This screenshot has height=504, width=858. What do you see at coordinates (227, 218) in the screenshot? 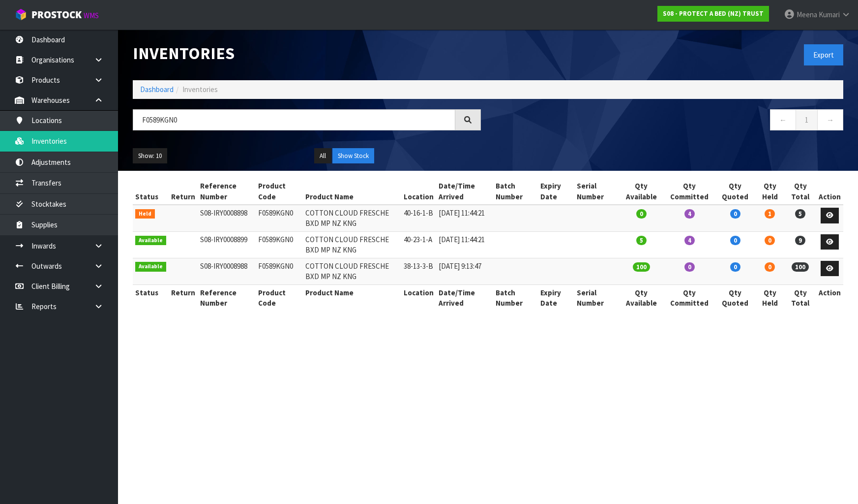
I see `td: S08-IRY0008898` at bounding box center [227, 218].